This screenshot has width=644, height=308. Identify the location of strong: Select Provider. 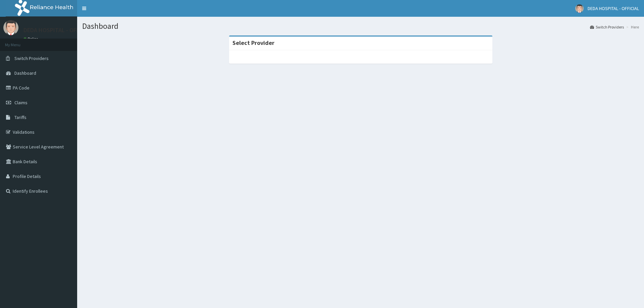
(253, 43).